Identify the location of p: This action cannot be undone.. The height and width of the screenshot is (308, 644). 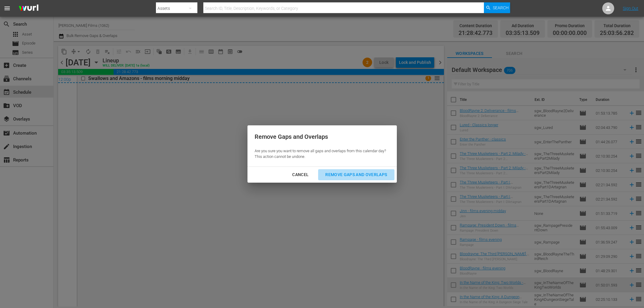
(320, 157).